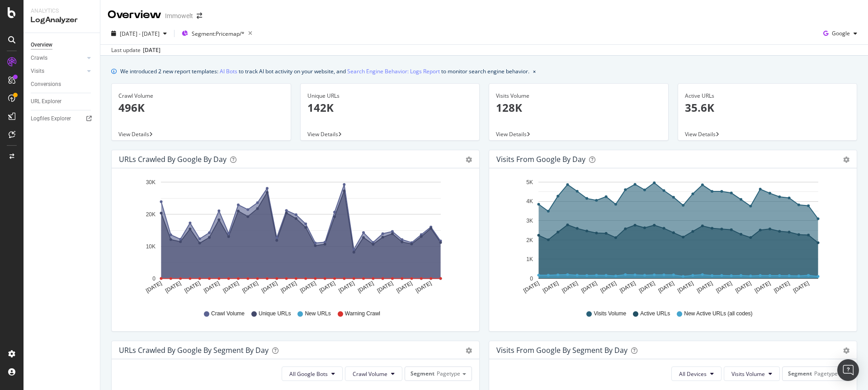  Describe the element at coordinates (373, 373) in the screenshot. I see `button: Crawl Volume` at that location.